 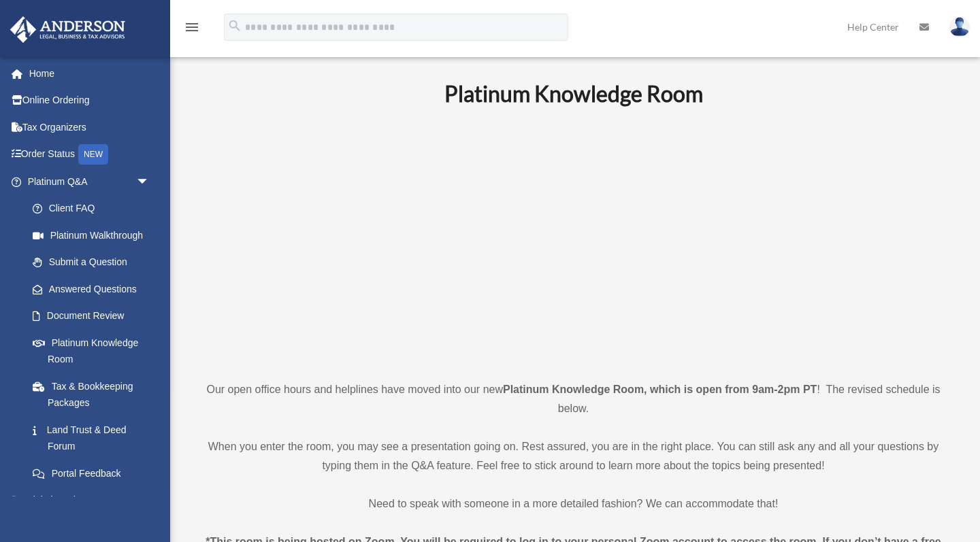 What do you see at coordinates (94, 395) in the screenshot?
I see `a: Tax & Bookkeeping Packages` at bounding box center [94, 395].